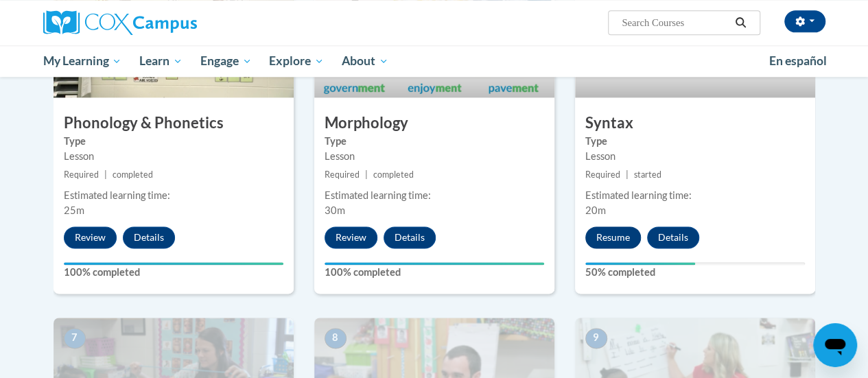 This screenshot has width=868, height=378. Describe the element at coordinates (173, 123) in the screenshot. I see `h3: Phonology & Phonetics` at that location.